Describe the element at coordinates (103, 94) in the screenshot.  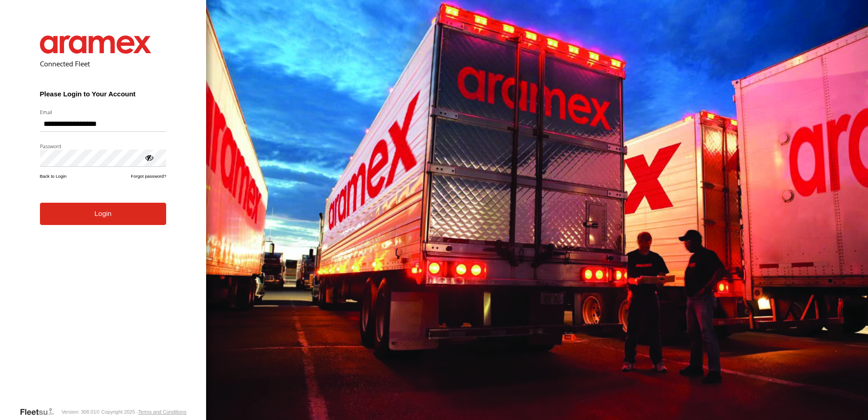
I see `h3: Please Login to Your Account` at that location.